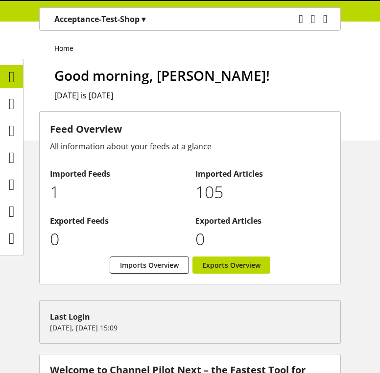  Describe the element at coordinates (117, 174) in the screenshot. I see `h2: Imported Feeds` at that location.